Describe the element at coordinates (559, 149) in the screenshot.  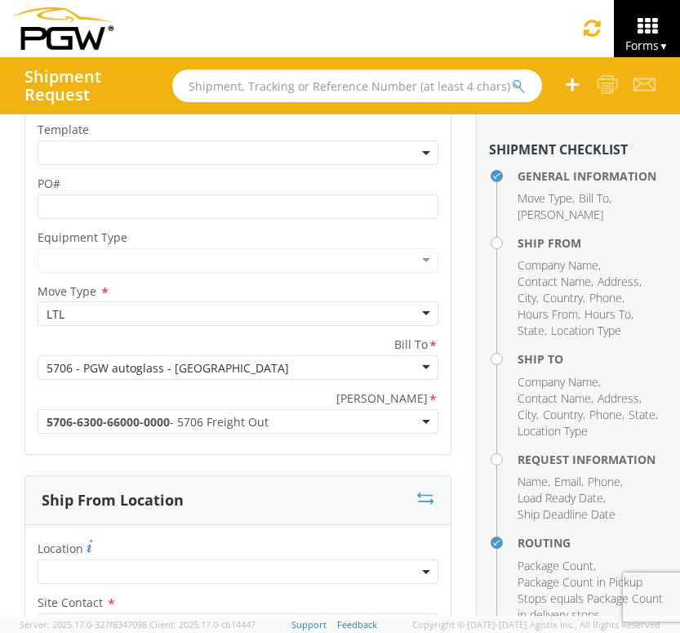
I see `strong: Shipment Checklist` at that location.